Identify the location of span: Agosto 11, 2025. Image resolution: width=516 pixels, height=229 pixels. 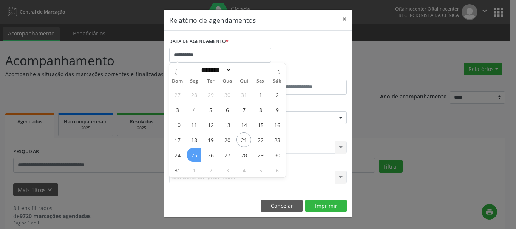
(194, 125).